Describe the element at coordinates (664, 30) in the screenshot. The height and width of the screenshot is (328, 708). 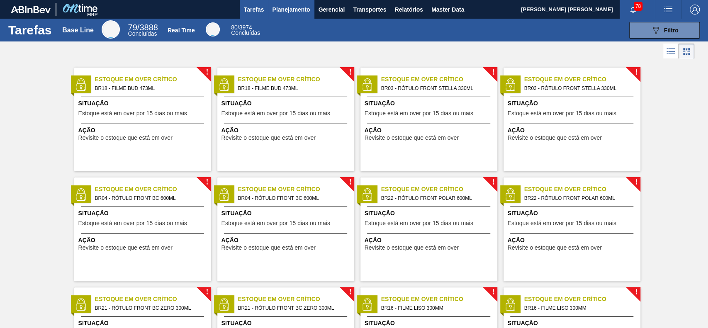
I see `button: Filtro` at that location.